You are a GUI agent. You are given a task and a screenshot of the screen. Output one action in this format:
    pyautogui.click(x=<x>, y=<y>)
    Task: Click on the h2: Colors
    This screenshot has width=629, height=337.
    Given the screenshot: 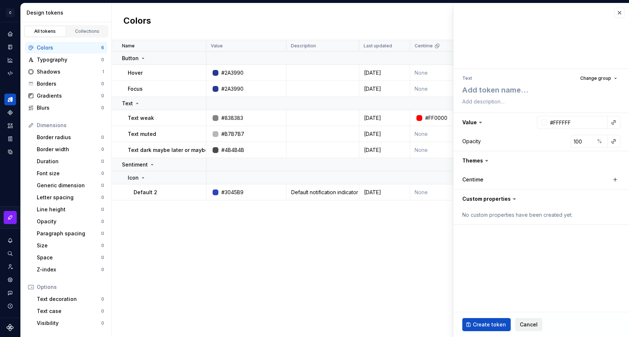 What is the action you would take?
    pyautogui.click(x=137, y=21)
    